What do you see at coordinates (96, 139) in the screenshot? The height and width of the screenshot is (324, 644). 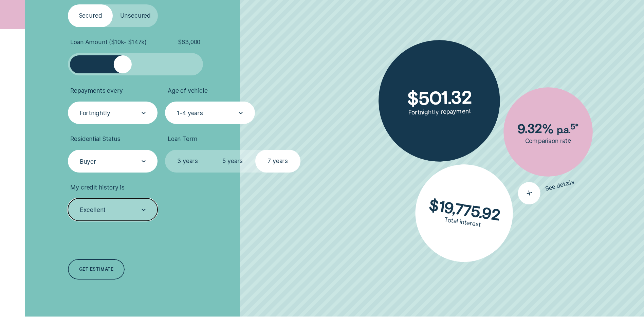 I see `span: Residential Status` at bounding box center [96, 139].